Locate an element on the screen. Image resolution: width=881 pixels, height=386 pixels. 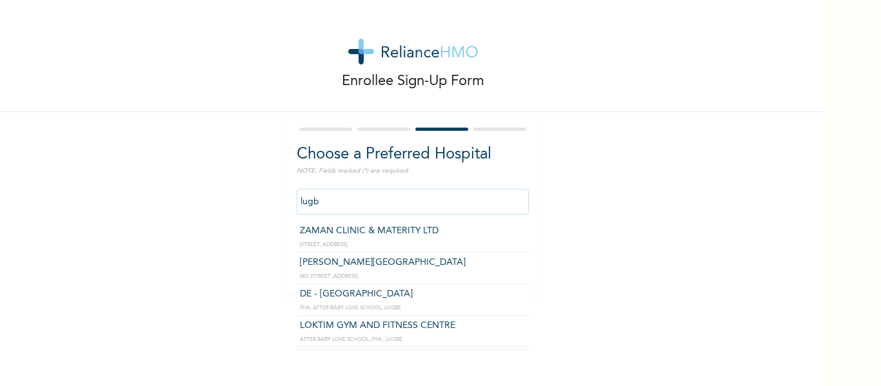
p: NOTE: Fields marked (*) are required is located at coordinates (413, 171).